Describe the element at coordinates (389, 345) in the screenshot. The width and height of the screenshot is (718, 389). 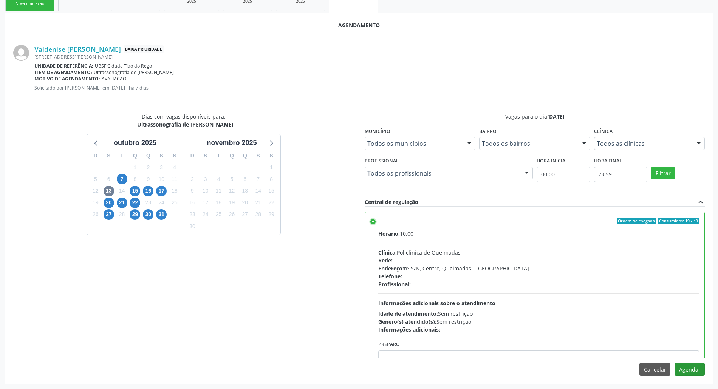
I see `label: Preparo` at that location.